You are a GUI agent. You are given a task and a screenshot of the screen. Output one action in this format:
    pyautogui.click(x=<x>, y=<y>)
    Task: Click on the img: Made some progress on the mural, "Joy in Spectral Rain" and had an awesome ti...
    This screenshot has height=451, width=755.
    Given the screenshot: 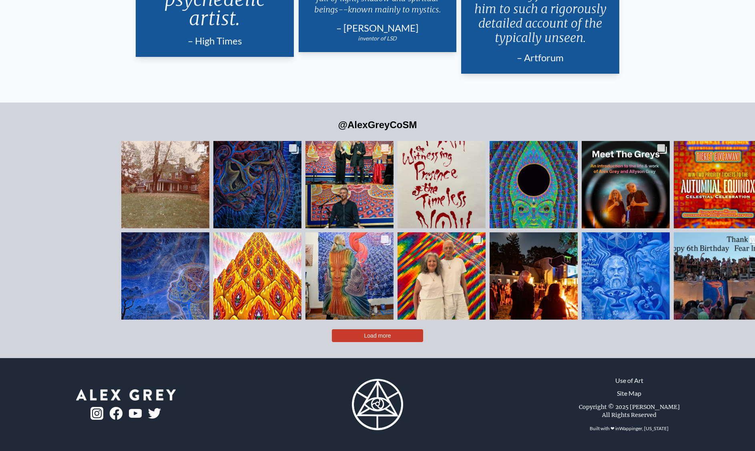 What is the action you would take?
    pyautogui.click(x=442, y=276)
    